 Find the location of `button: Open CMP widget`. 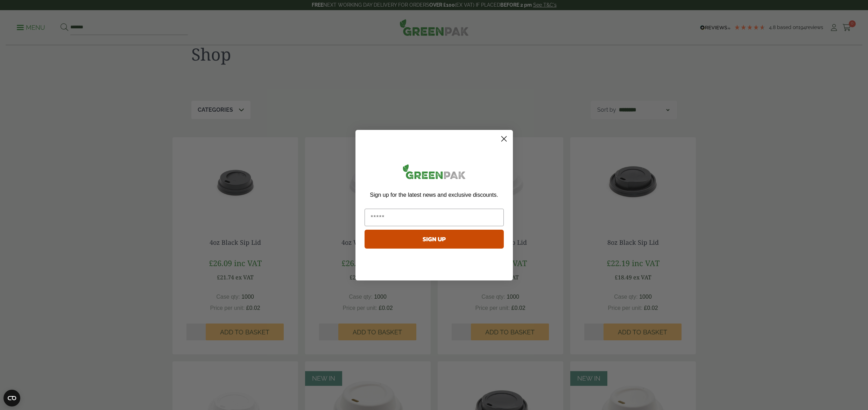

button: Open CMP widget is located at coordinates (12, 398).